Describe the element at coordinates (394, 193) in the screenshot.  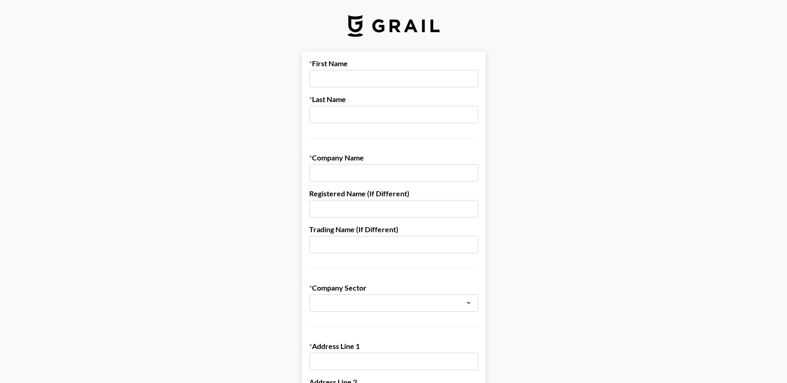
I see `label: Registered Name (If Different)` at that location.